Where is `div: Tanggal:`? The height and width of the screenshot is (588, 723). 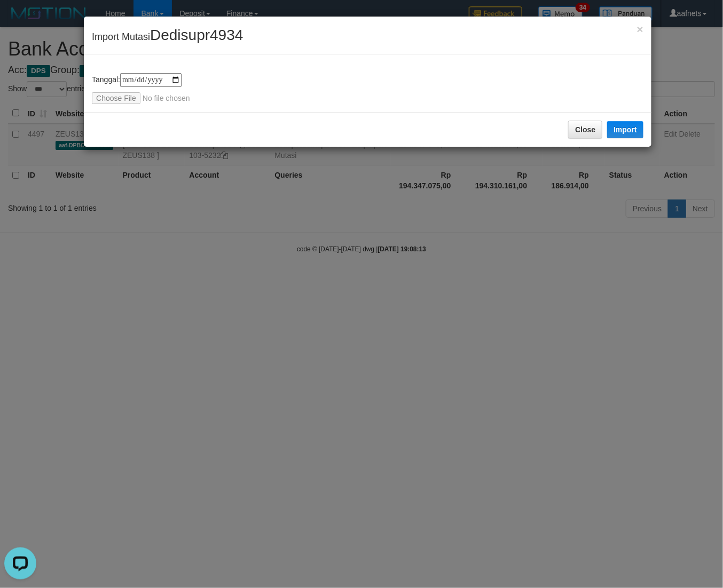 div: Tanggal: is located at coordinates (368, 89).